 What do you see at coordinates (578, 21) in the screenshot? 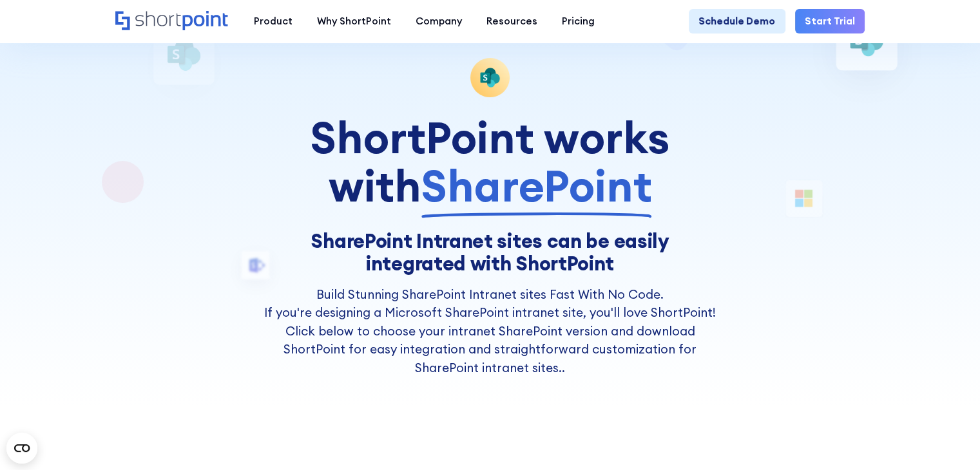
I see `a: Pricing` at bounding box center [578, 21].